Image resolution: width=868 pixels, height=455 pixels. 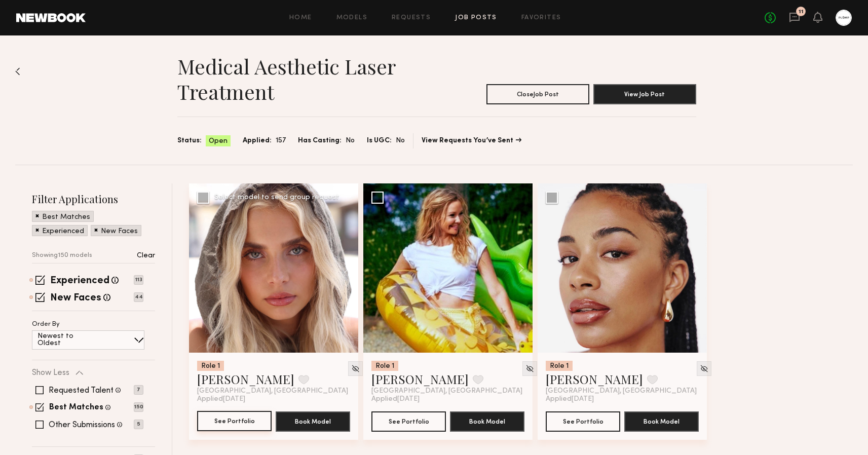 What do you see at coordinates (276, 198) in the screenshot?
I see `div: Select model to send group request` at bounding box center [276, 198].